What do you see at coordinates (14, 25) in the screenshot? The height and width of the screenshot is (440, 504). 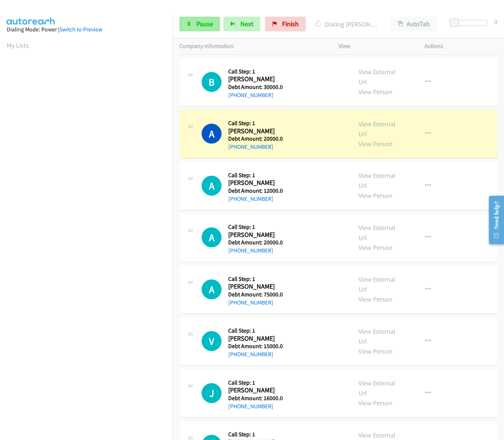 I see `div: Need help?` at bounding box center [14, 25].